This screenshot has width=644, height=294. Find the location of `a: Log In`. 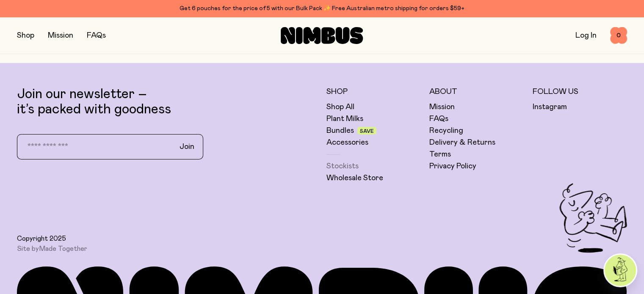

a: Log In is located at coordinates (586, 36).